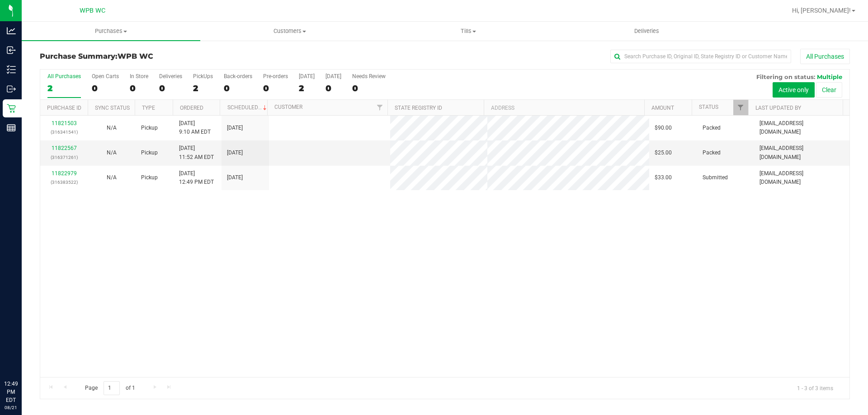 This screenshot has height=415, width=868. Describe the element at coordinates (112, 108) in the screenshot. I see `a: Sync Status` at that location.